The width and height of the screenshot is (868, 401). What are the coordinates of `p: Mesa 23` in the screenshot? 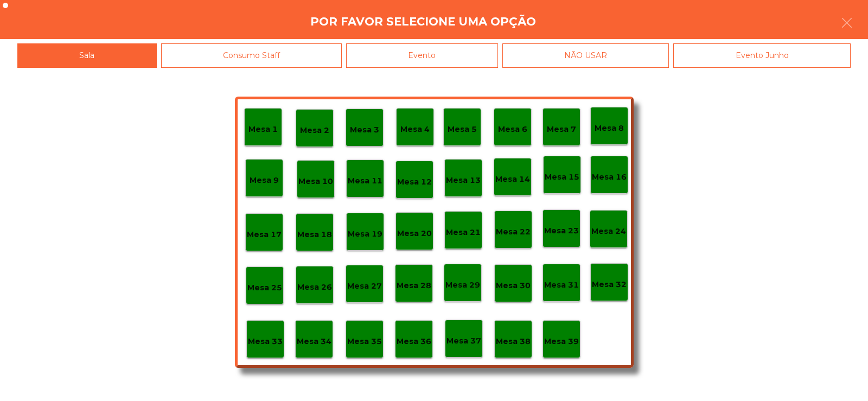 It's located at (561, 231).